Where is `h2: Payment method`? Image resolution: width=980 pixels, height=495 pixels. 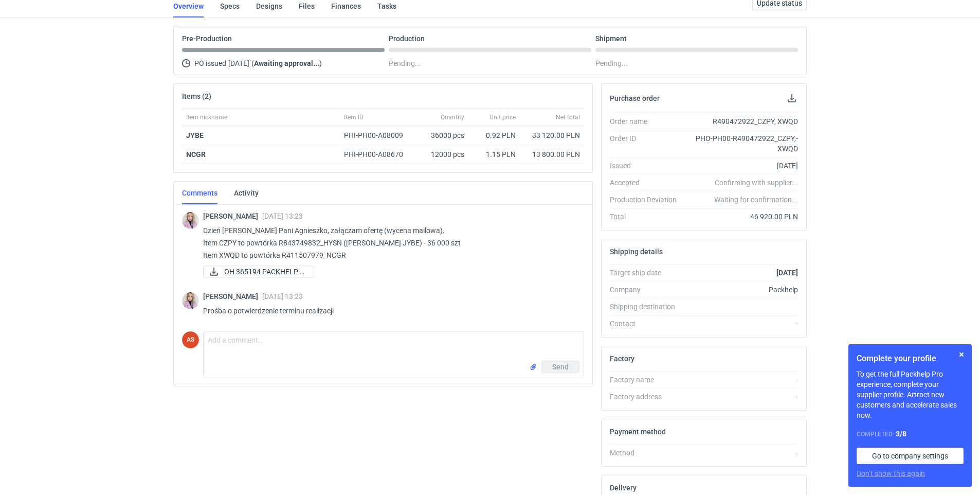 h2: Payment method is located at coordinates (637, 431).